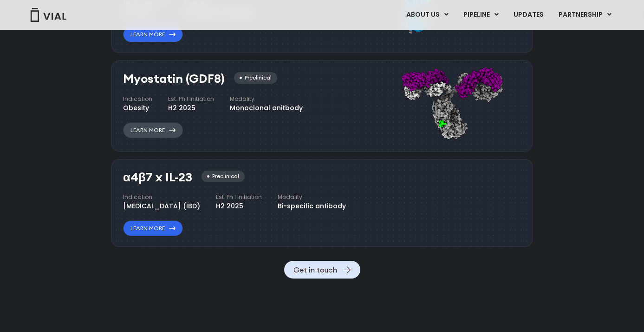  Describe the element at coordinates (266, 108) in the screenshot. I see `div: Monoclonal anitbody` at that location.